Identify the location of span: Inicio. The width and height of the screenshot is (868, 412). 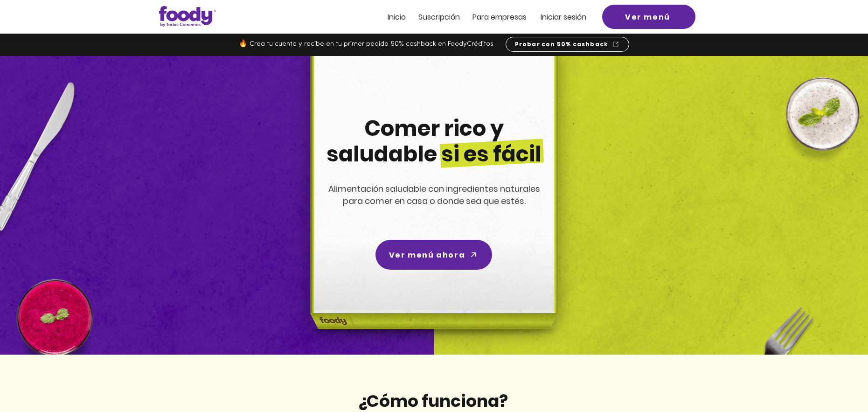
(397, 17).